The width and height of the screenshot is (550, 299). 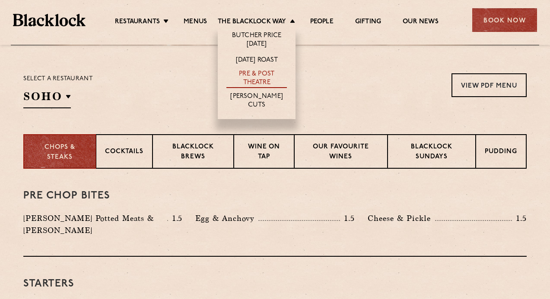 I want to click on img: BL_Textured_Logo-footer-cropped.svg, so click(x=49, y=20).